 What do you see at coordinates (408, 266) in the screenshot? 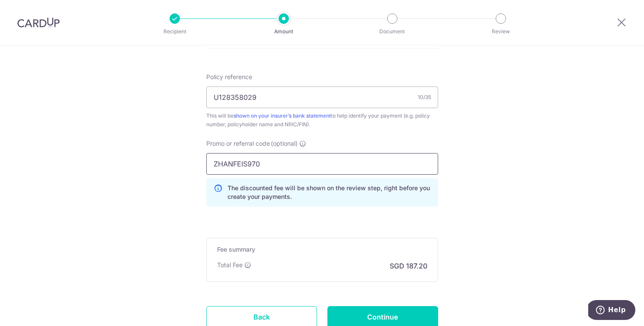
I see `p: SGD 187.20` at bounding box center [408, 266].